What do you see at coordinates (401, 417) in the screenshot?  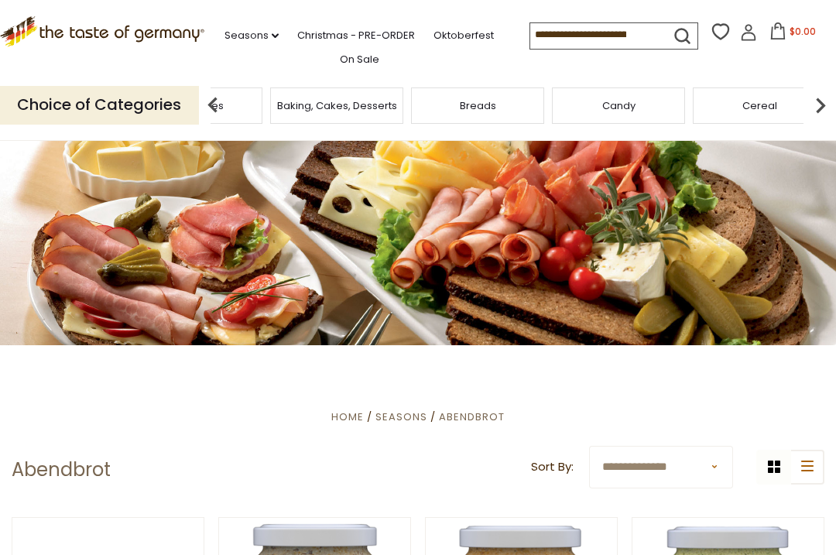 I see `span: Seasons` at bounding box center [401, 417].